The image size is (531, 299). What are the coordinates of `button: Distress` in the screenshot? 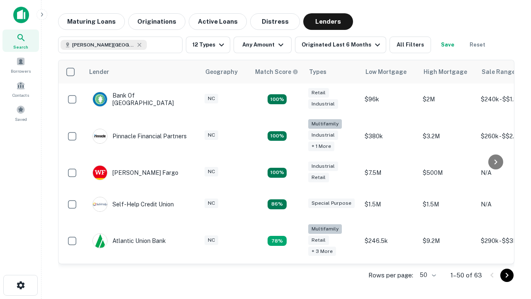 It's located at (275, 22).